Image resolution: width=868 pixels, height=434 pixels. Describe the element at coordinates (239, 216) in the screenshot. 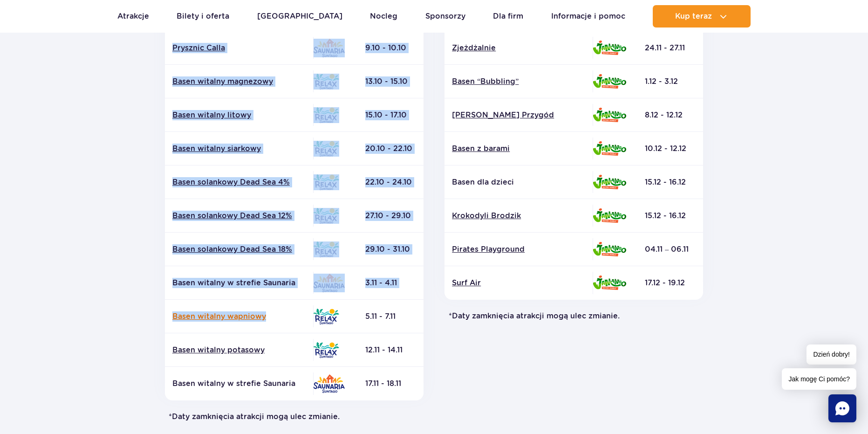

I see `a: Basen solankowy Dead Sea 12%` at that location.